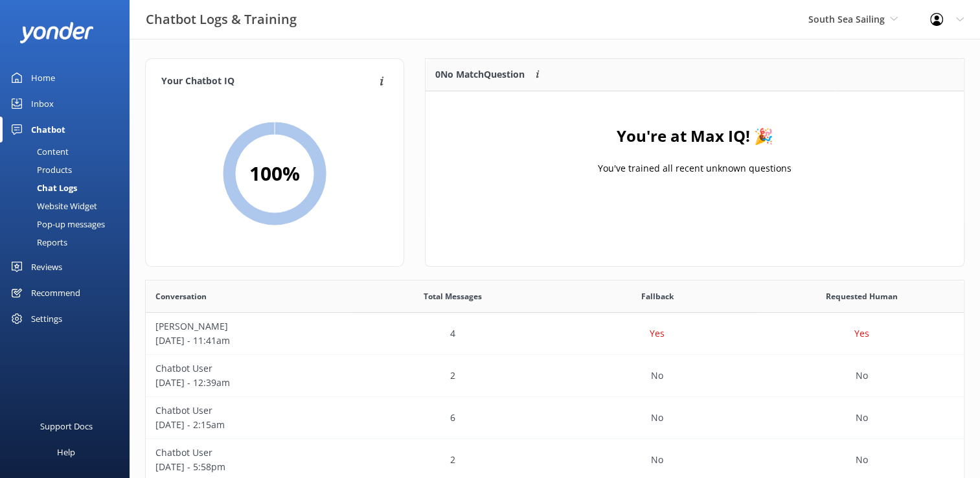 The width and height of the screenshot is (980, 478). What do you see at coordinates (453, 296) in the screenshot?
I see `span: Total Messages` at bounding box center [453, 296].